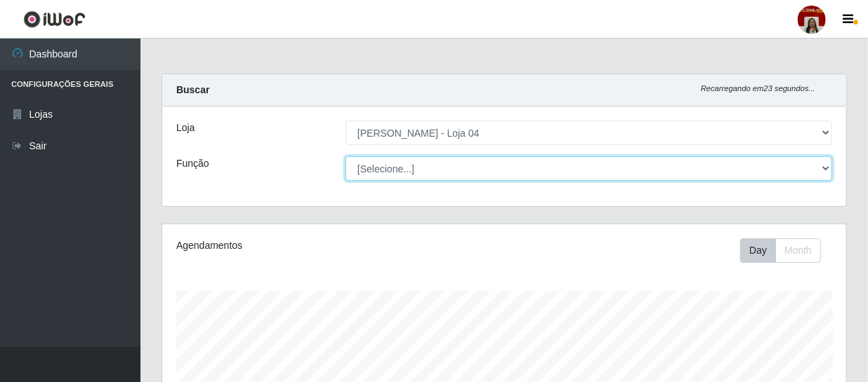  Describe the element at coordinates (54, 19) in the screenshot. I see `img: CoreUI Logo` at that location.